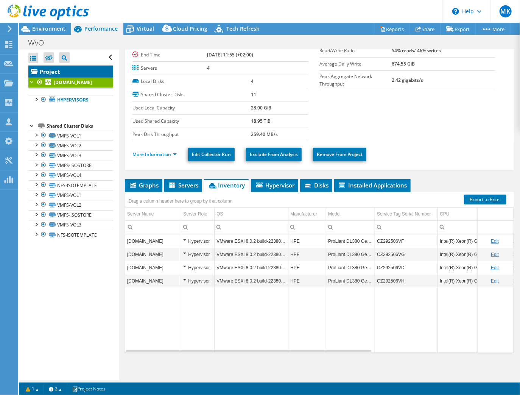  I want to click on td: Server Role Column, so click(198, 214).